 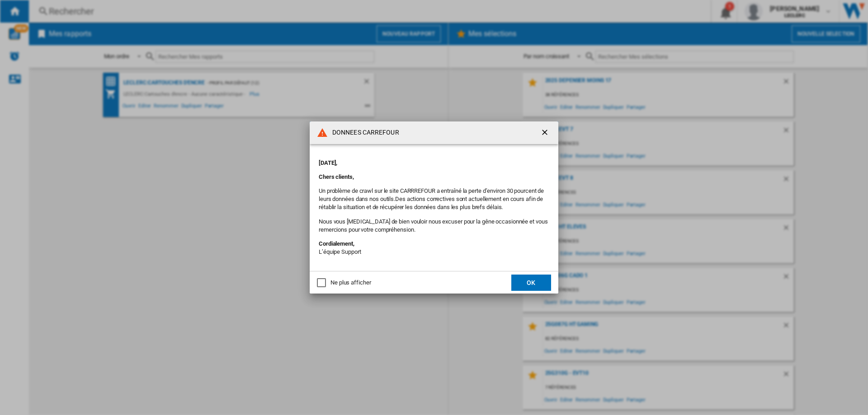 What do you see at coordinates (363, 133) in the screenshot?
I see `h4: DONNEES CARREFOUR` at bounding box center [363, 133].